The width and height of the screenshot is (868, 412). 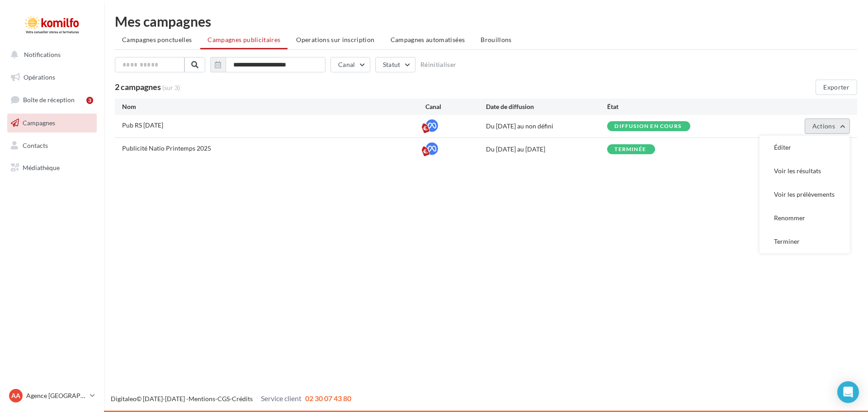 What do you see at coordinates (281, 398) in the screenshot?
I see `span: Service client` at bounding box center [281, 398].